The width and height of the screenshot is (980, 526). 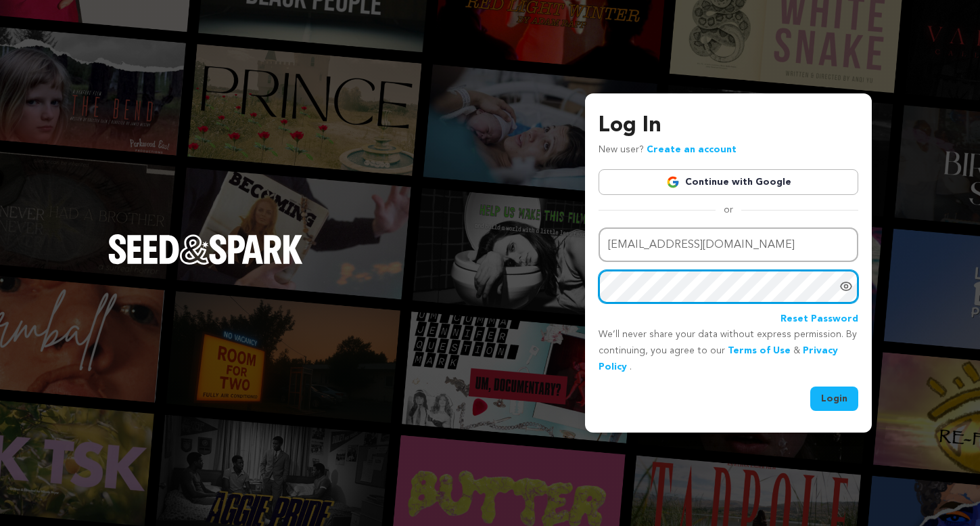 I want to click on a: Show password as plain text. Warning: this will display your password on the screen., so click(x=846, y=286).